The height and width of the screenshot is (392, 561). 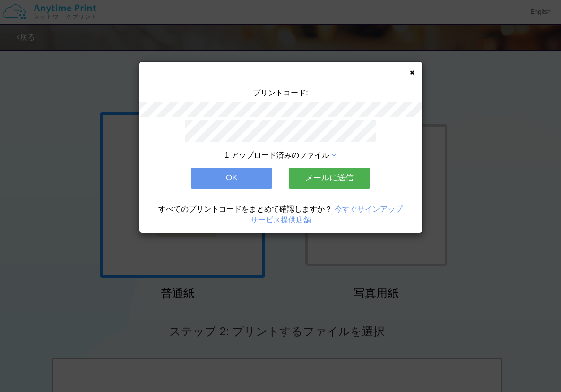 I want to click on span: すべてのプリントコードをまとめて確認しますか？, so click(x=245, y=209).